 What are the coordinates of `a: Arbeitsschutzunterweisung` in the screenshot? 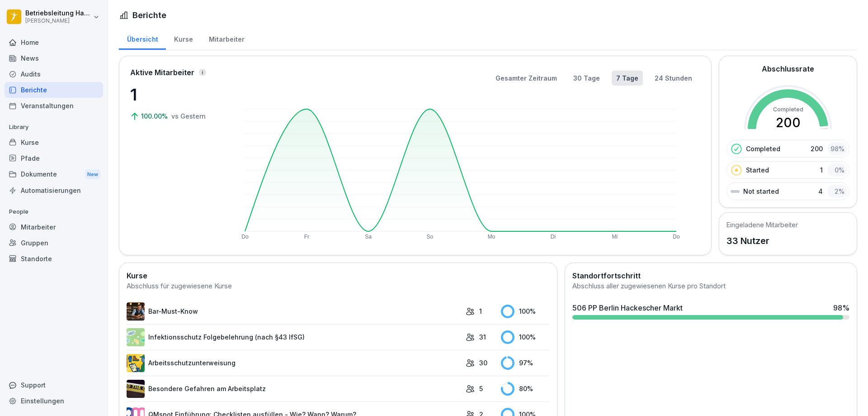 It's located at (294, 363).